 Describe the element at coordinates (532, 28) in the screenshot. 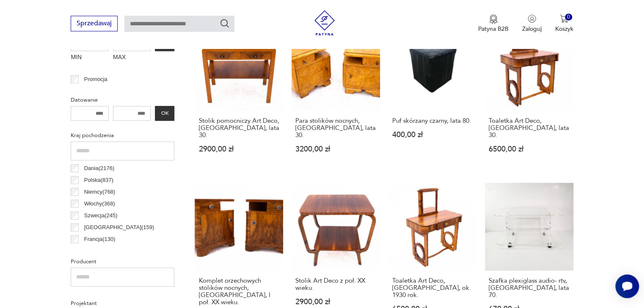

I see `p: Zaloguj` at that location.